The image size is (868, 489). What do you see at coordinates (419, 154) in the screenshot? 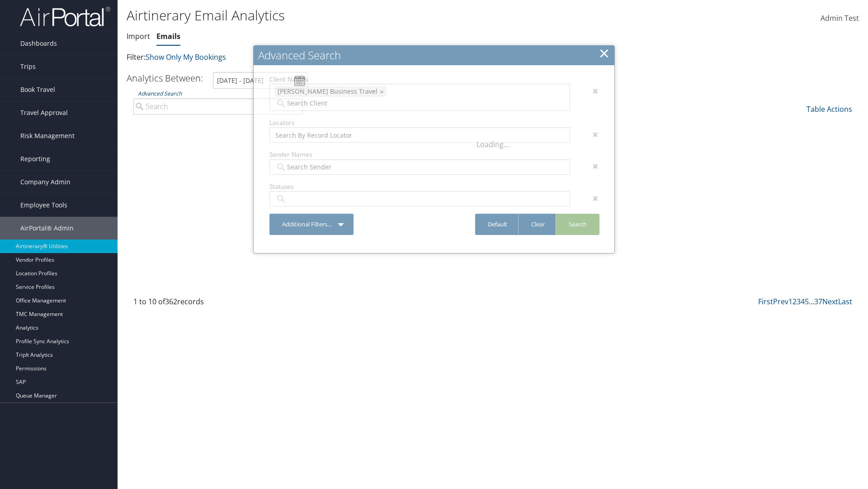
I see `label: Sender Names` at bounding box center [419, 154].